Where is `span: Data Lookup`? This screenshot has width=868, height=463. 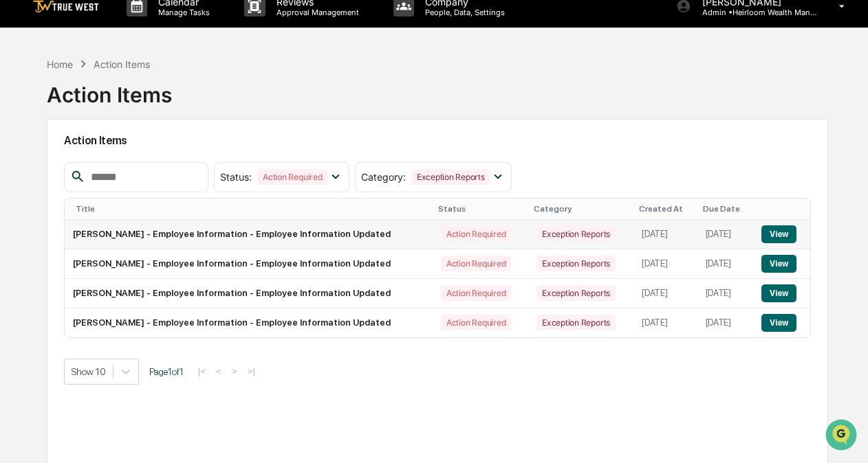 span: Data Lookup is located at coordinates (57, 206).